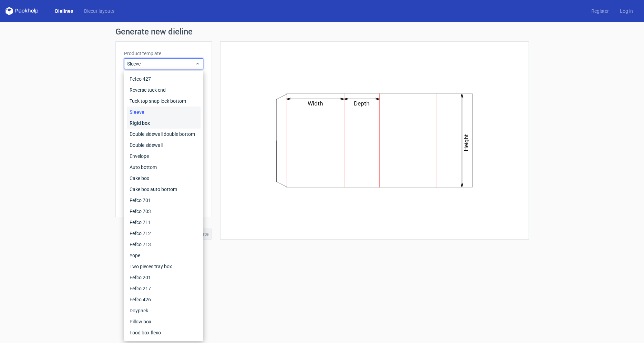  Describe the element at coordinates (322, 32) in the screenshot. I see `h1: Generate new dieline` at that location.